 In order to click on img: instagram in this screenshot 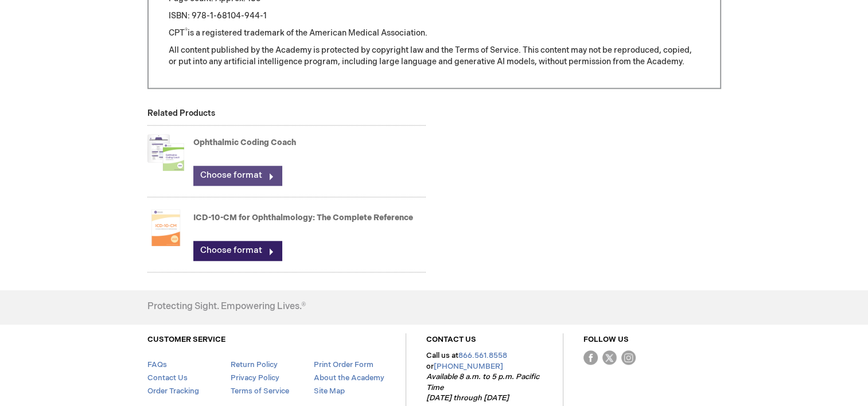, I will do `click(629, 357)`.